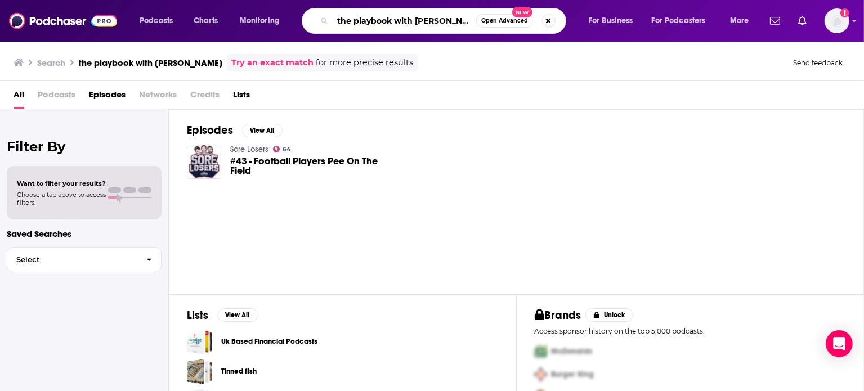 Image resolution: width=864 pixels, height=391 pixels. I want to click on span: Episodes, so click(107, 97).